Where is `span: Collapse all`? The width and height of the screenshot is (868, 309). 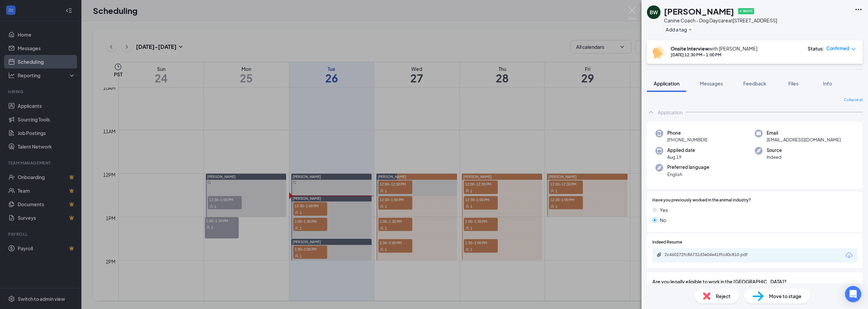
span: Collapse all is located at coordinates (853, 100).